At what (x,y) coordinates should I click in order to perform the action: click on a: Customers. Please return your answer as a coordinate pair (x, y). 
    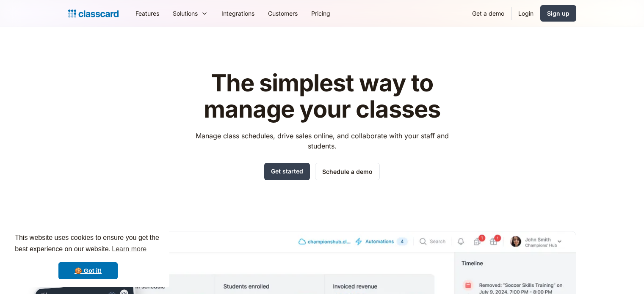
    Looking at the image, I should click on (283, 13).